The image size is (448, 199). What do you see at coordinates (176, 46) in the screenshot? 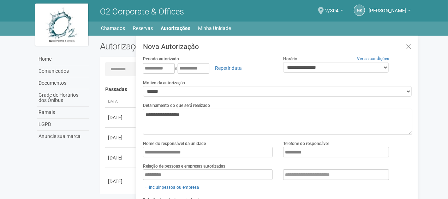
I see `h2: Autorizações` at bounding box center [176, 46].